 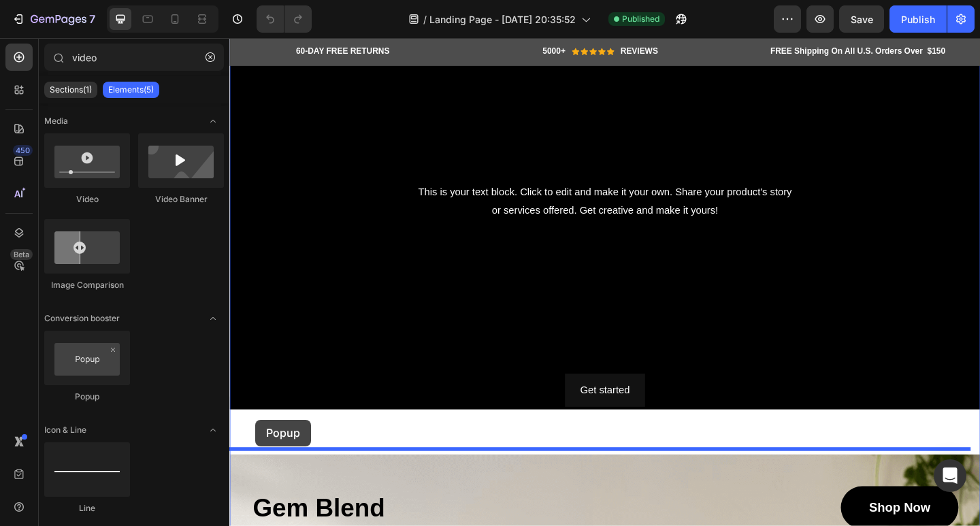 I want to click on button: Publish, so click(x=918, y=19).